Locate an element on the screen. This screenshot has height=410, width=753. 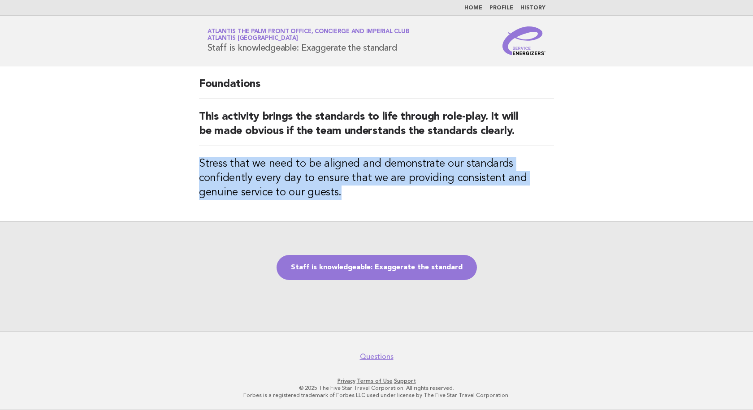
a: Privacy is located at coordinates (347, 381).